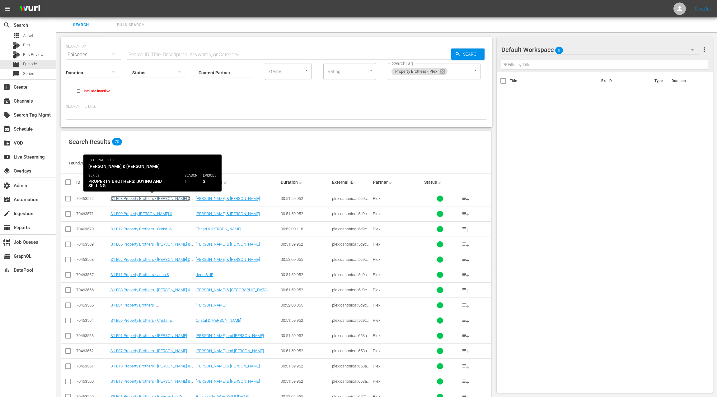 This screenshot has height=397, width=717. What do you see at coordinates (92, 305) in the screenshot?
I see `div: 70463565` at bounding box center [92, 305].